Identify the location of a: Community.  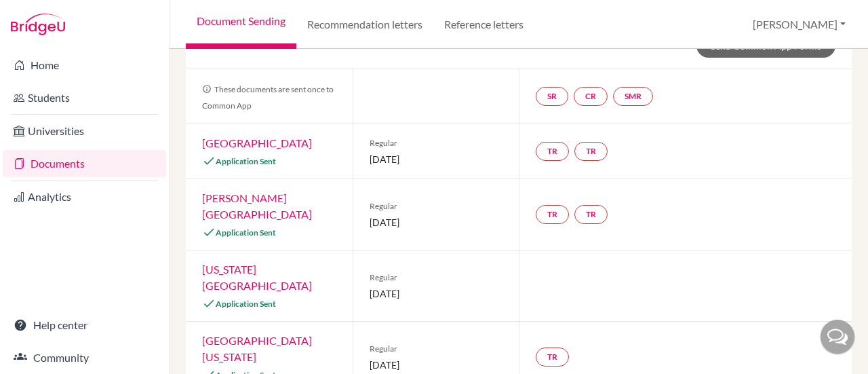
(84, 358).